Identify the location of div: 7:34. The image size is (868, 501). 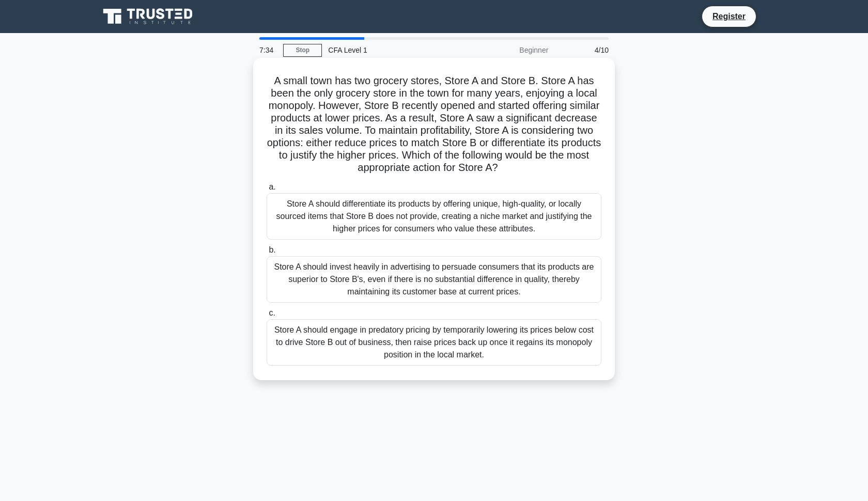
(268, 50).